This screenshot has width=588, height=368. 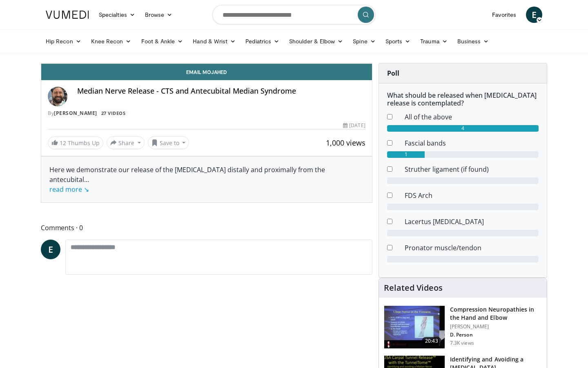 What do you see at coordinates (125, 143) in the screenshot?
I see `button: Share` at bounding box center [125, 143].